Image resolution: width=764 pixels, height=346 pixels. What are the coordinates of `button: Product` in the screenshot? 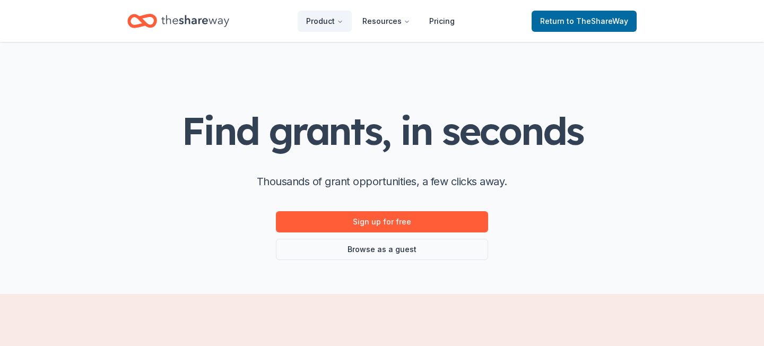 It's located at (325, 21).